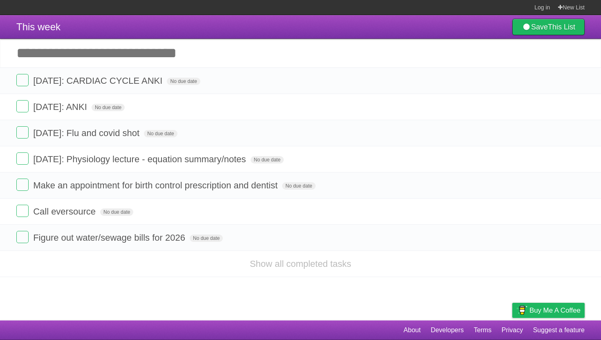 The height and width of the screenshot is (340, 601). Describe the element at coordinates (558, 330) in the screenshot. I see `a: Suggest a feature` at that location.